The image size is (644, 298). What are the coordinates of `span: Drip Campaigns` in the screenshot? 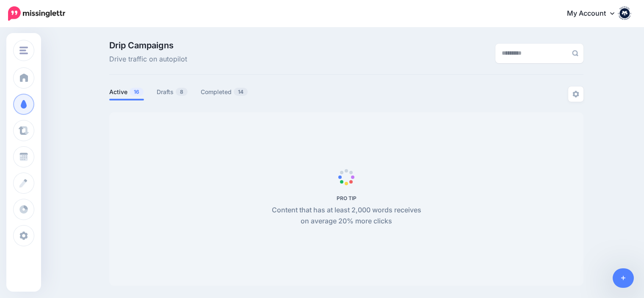 It's located at (148, 45).